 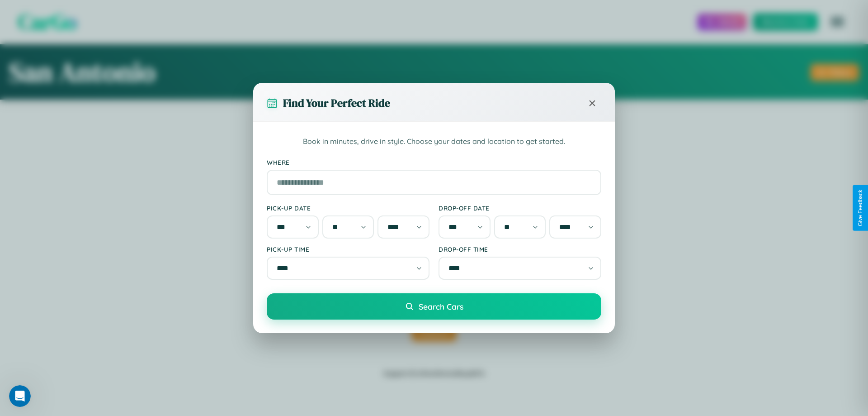 I want to click on h3: Find Your Perfect Ride, so click(x=336, y=103).